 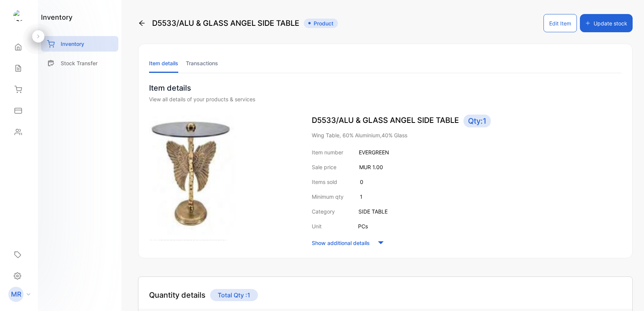 What do you see at coordinates (373, 211) in the screenshot?
I see `p: SIDE TABLE` at bounding box center [373, 211].